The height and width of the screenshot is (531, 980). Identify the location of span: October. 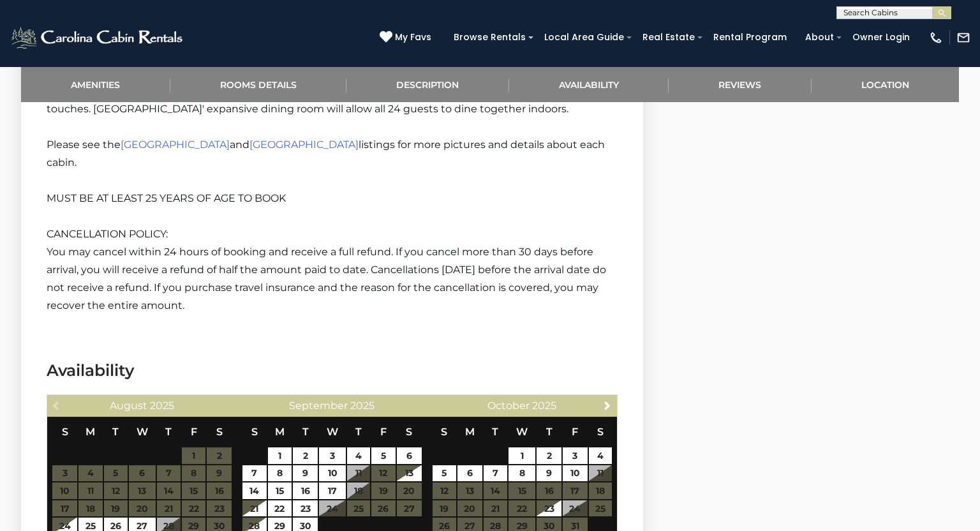
(509, 406).